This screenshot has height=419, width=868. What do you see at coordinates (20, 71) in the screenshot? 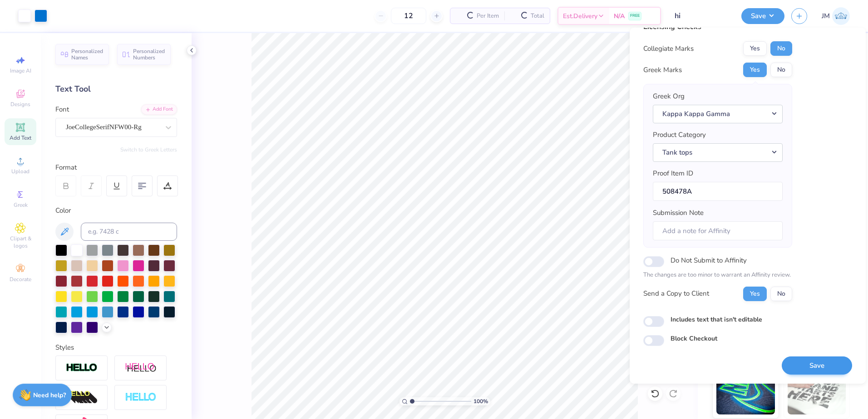
I see `span: Image AI` at bounding box center [20, 71].